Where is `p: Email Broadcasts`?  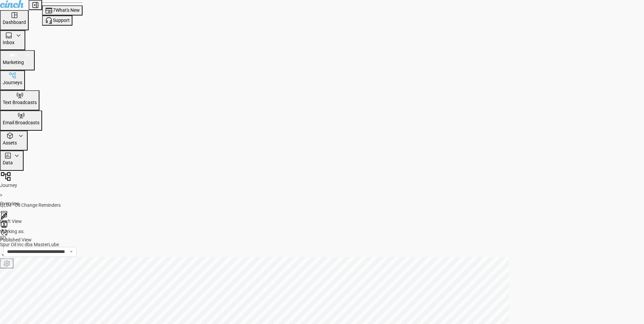 p: Email Broadcasts is located at coordinates (21, 123).